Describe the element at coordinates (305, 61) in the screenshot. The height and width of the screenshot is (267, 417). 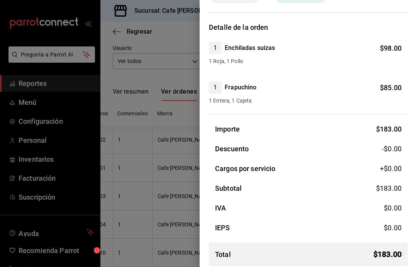
I see `span: 1 Roja, 1 Pollo` at that location.